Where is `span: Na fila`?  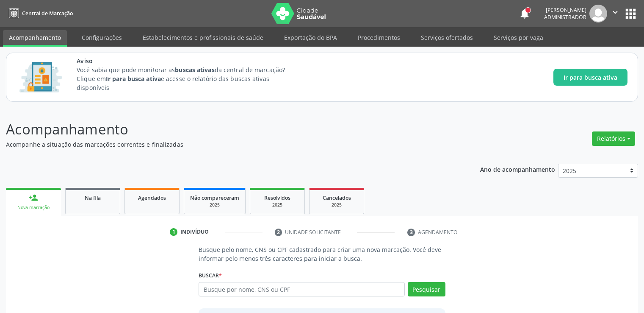
span: Na fila is located at coordinates (93, 197).